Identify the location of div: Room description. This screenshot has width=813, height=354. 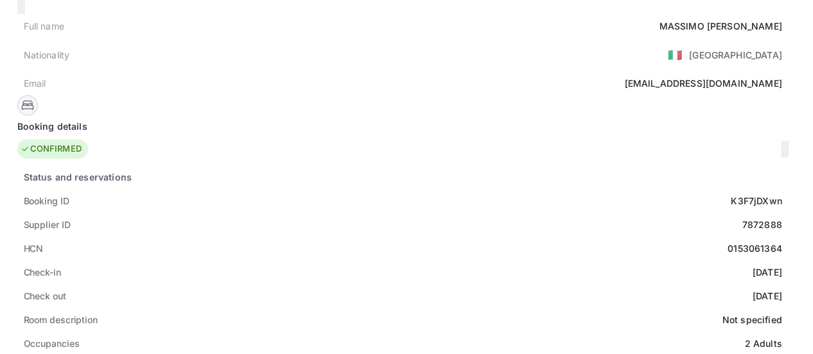
(60, 319).